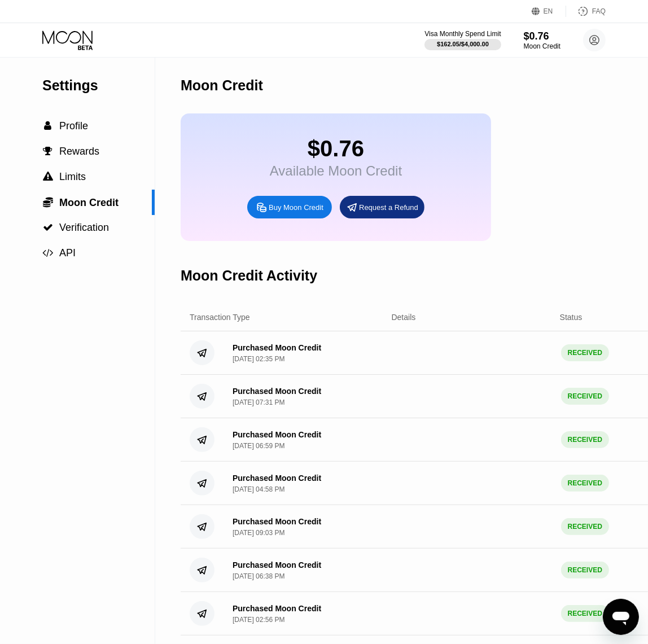 This screenshot has width=648, height=644. I want to click on div: Details, so click(404, 317).